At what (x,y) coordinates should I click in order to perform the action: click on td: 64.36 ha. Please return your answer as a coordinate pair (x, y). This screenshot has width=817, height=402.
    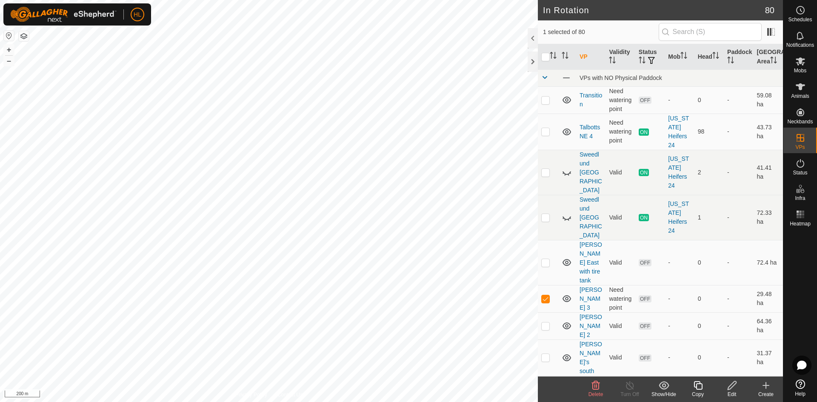
    Looking at the image, I should click on (768, 326).